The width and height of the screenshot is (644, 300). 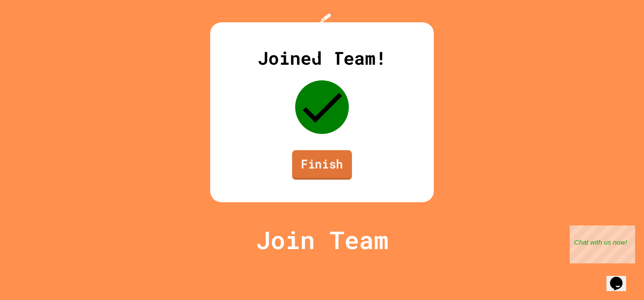 I want to click on img: Logo.svg, so click(x=322, y=36).